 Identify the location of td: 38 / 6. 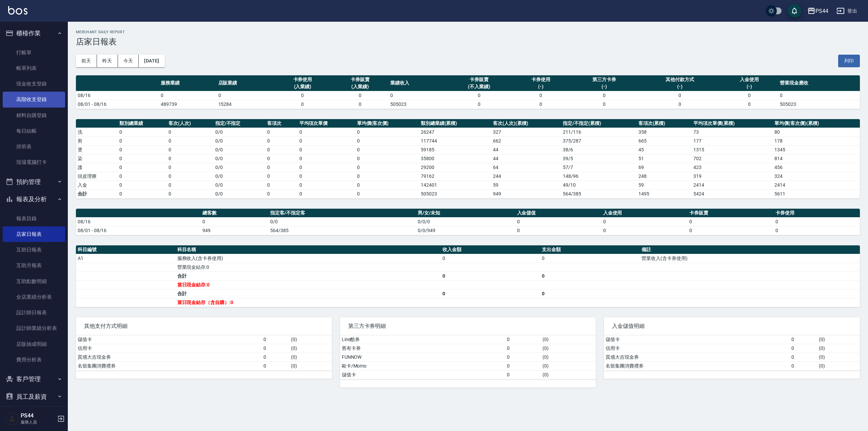
(599, 150).